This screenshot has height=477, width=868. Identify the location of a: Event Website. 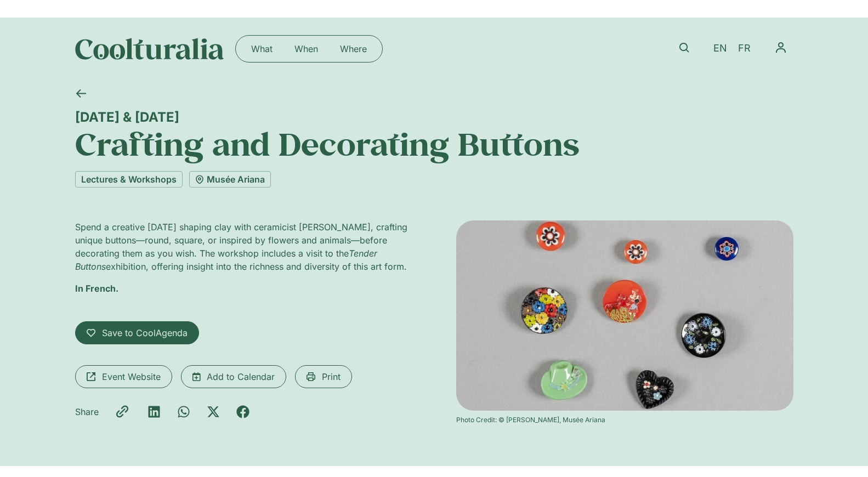
(124, 376).